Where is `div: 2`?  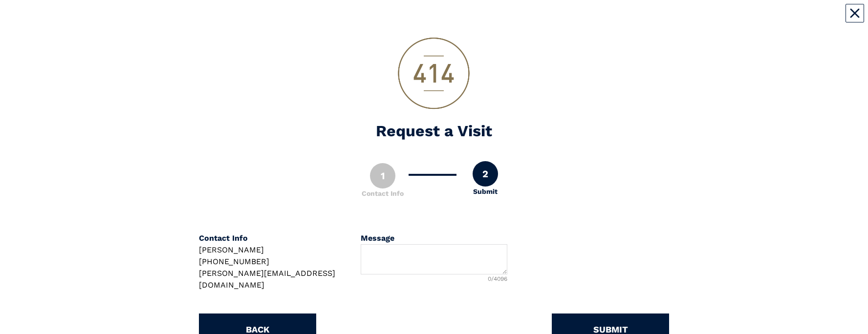
div: 2 is located at coordinates (485, 174).